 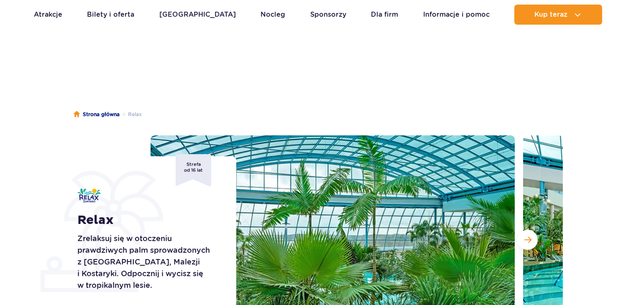 What do you see at coordinates (328, 15) in the screenshot?
I see `a: Sponsorzy` at bounding box center [328, 15].